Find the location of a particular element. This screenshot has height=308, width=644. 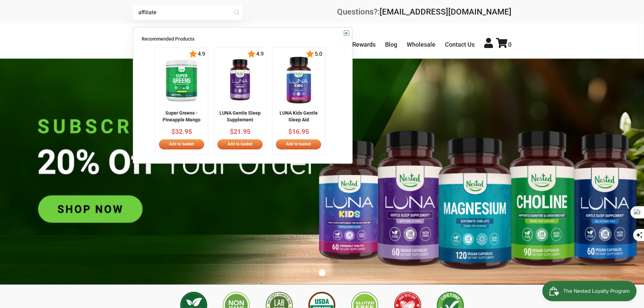

span: 5.0 is located at coordinates (318, 54).